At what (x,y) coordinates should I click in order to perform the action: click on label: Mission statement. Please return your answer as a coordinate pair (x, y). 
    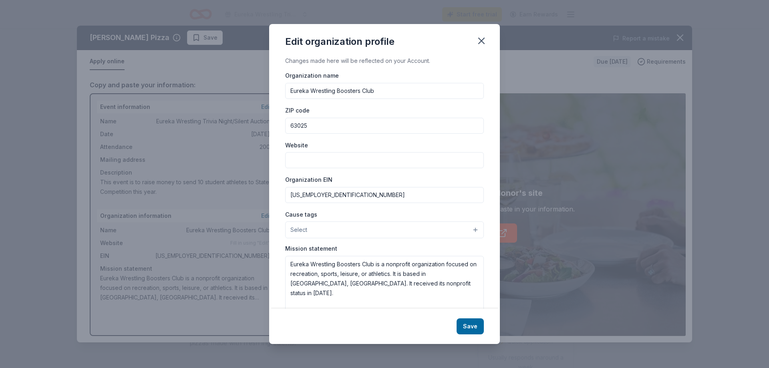
    Looking at the image, I should click on (311, 249).